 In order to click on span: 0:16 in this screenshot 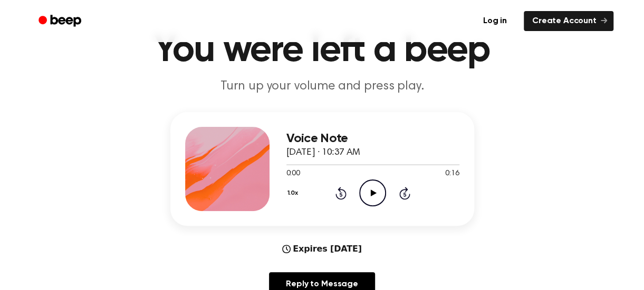, I will do `click(452, 173)`.